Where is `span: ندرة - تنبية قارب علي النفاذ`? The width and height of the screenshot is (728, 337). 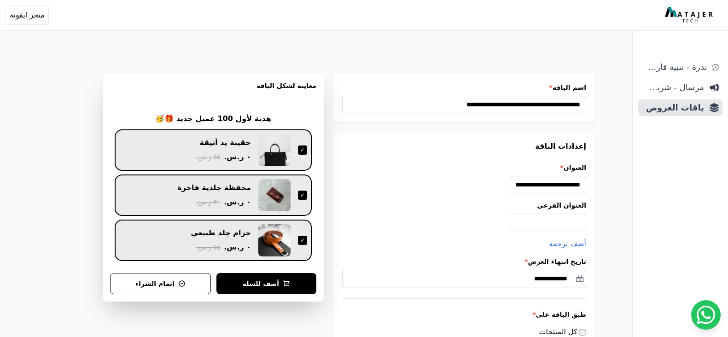 span: ندرة - تنبية قارب علي النفاذ is located at coordinates (674, 67).